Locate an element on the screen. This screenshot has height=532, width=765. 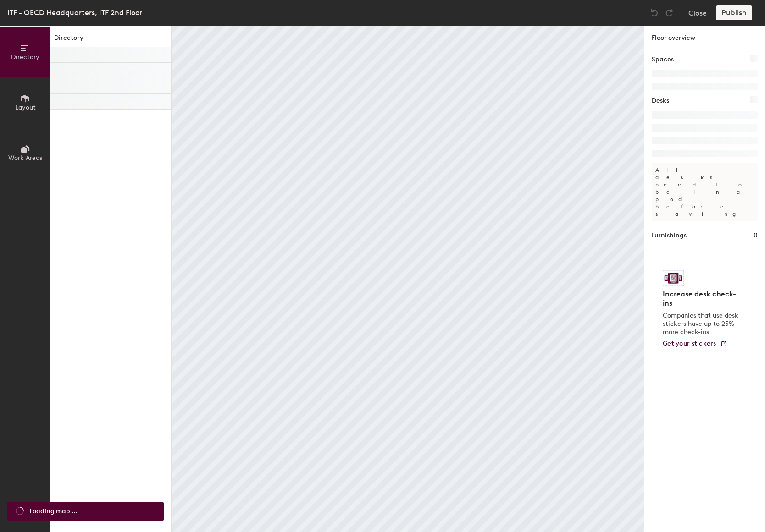
span: Loading map ... is located at coordinates (53, 511).